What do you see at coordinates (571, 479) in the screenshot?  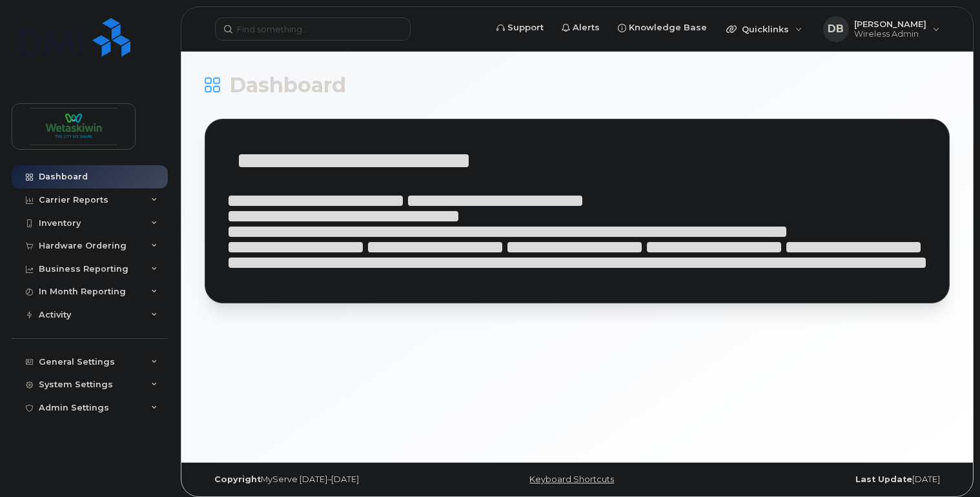 I see `a: Keyboard Shortcuts` at bounding box center [571, 479].